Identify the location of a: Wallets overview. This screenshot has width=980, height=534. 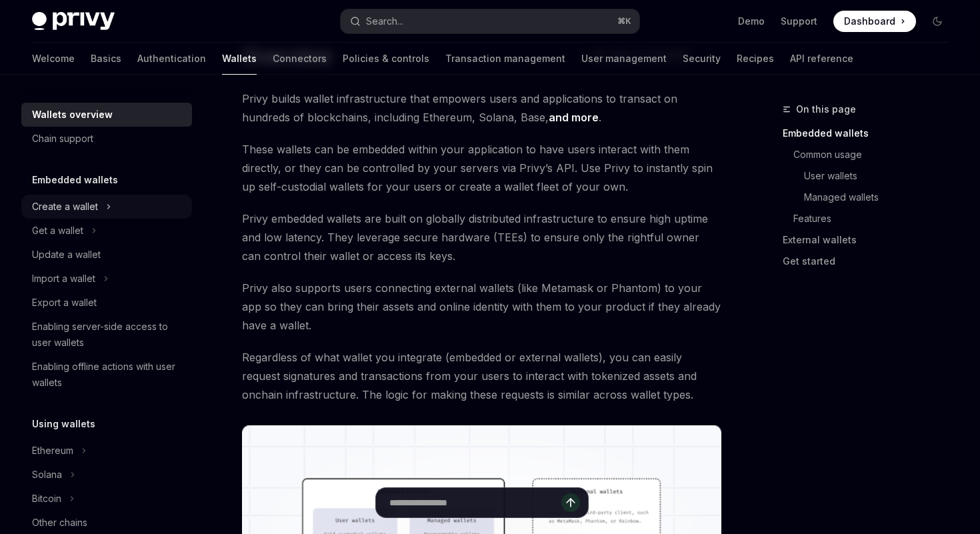
(107, 115).